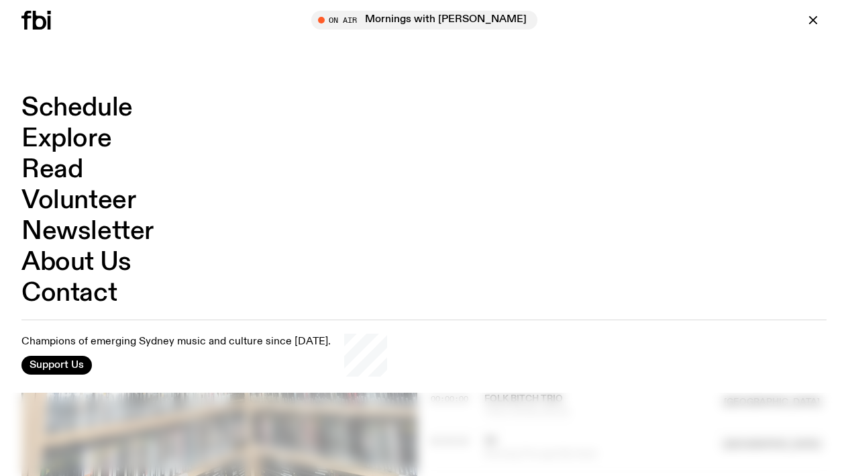  Describe the element at coordinates (77, 108) in the screenshot. I see `a: Schedule` at that location.